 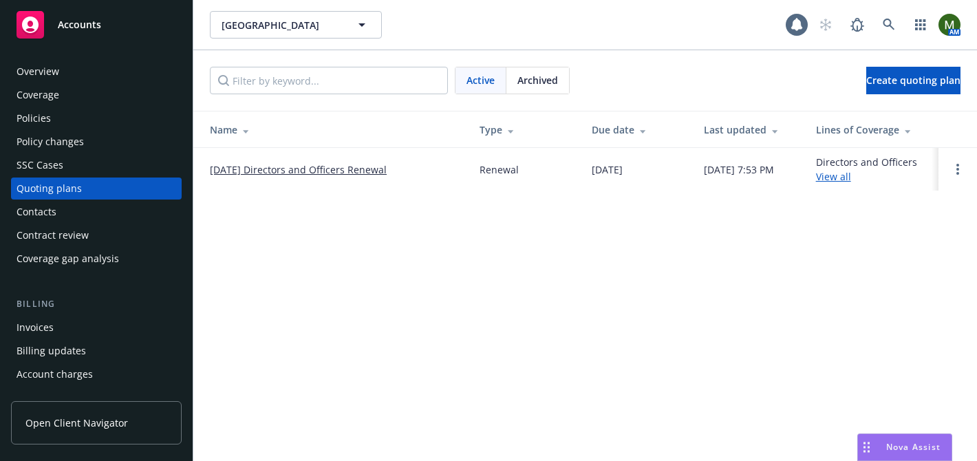 What do you see at coordinates (537, 80) in the screenshot?
I see `span: Archived` at bounding box center [537, 80].